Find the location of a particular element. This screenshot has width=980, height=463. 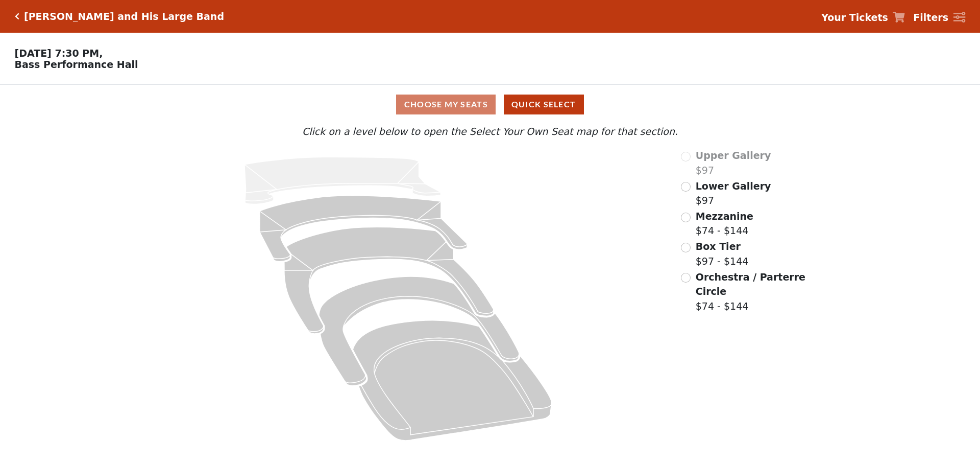

a: Your Tickets is located at coordinates (863, 18).